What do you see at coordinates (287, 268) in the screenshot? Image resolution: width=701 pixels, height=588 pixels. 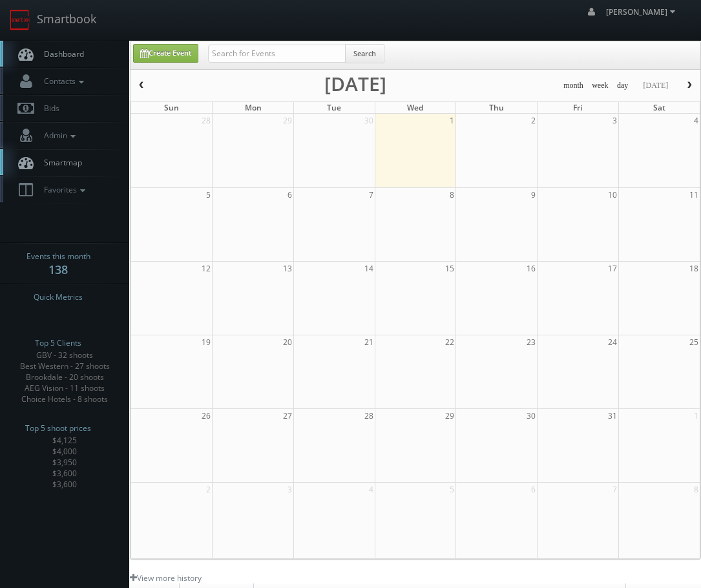 I see `span: 13` at bounding box center [287, 268].